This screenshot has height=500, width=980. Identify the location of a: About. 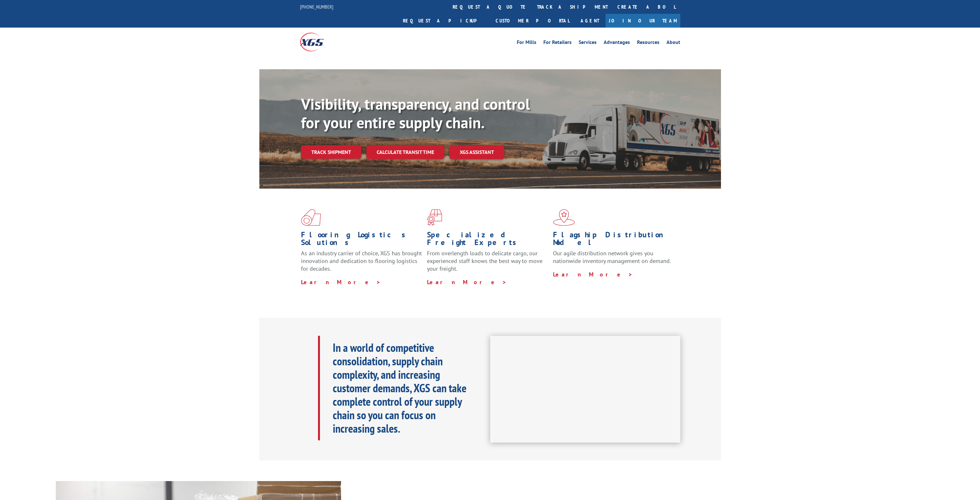
(673, 43).